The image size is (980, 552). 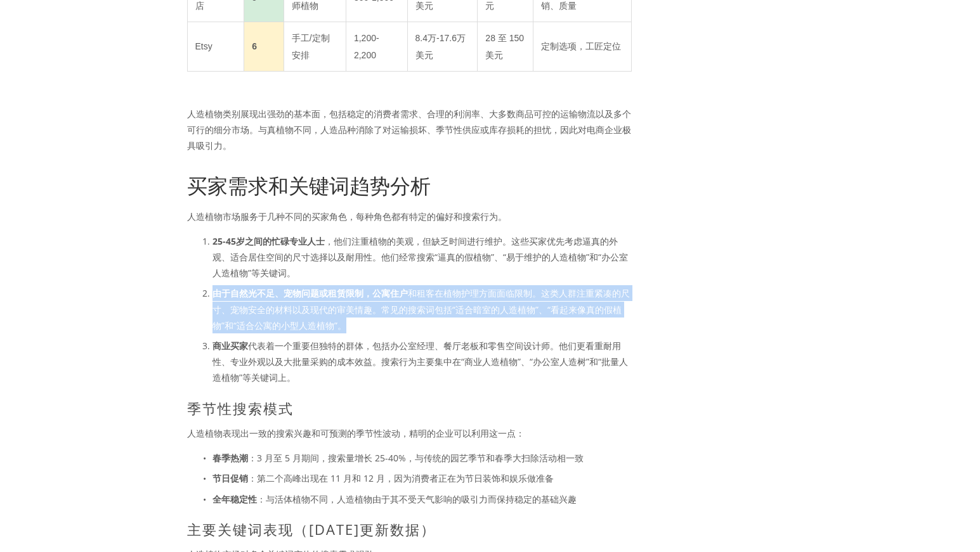 What do you see at coordinates (356, 433) in the screenshot?
I see `font: 人造植物表现出一致的搜索兴趣和可预测的季节性波动，精明的企业可以利用这一点：` at bounding box center [356, 433].